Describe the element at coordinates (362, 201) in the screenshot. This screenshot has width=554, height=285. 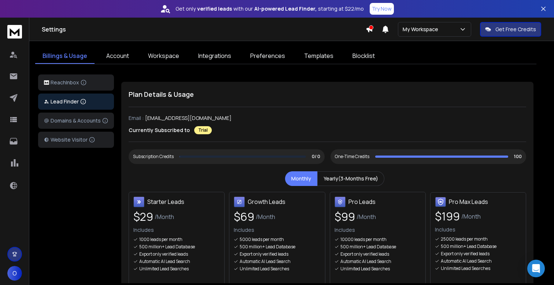
I see `h3: Pro Leads` at that location.